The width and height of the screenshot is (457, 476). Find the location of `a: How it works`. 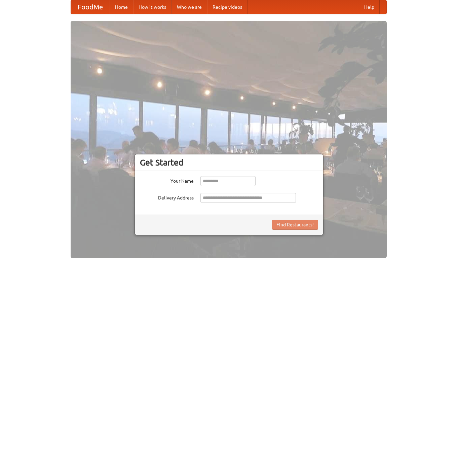

a: How it works is located at coordinates (152, 7).